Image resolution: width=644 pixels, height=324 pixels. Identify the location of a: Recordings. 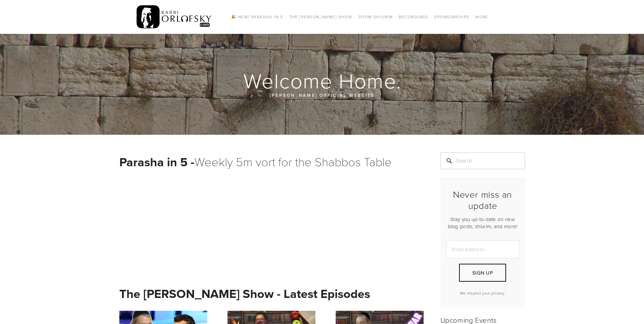
(413, 17).